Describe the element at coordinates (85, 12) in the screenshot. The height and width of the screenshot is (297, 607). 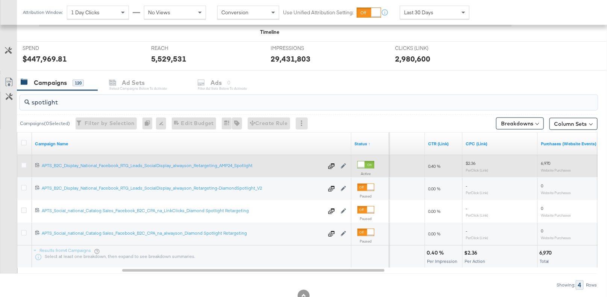
I see `span: 1 Day Clicks` at that location.